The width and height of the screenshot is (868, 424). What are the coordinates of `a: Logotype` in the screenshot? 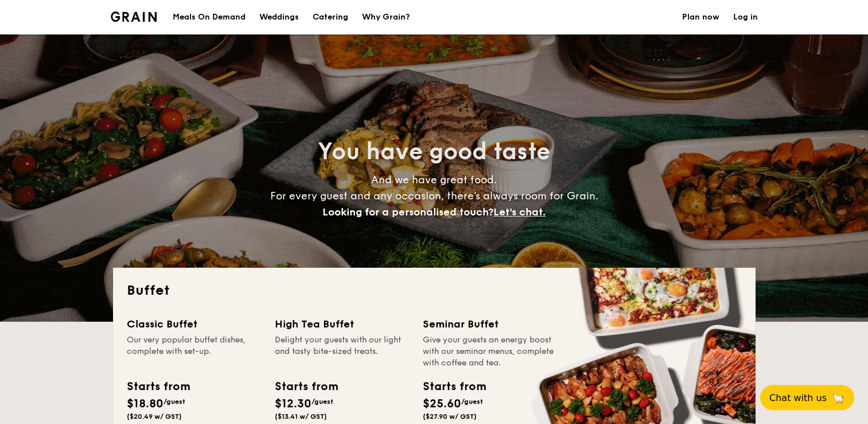 It's located at (134, 17).